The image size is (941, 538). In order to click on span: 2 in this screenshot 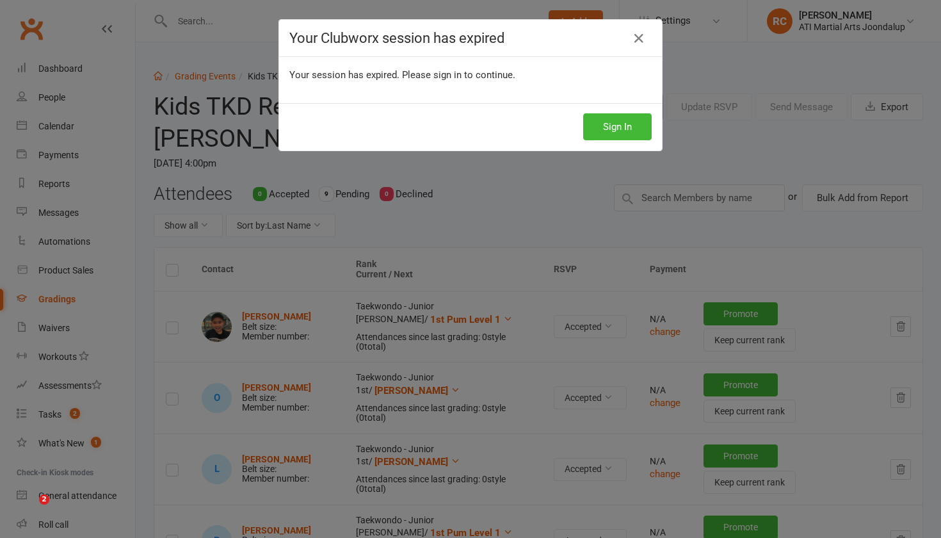, I will do `click(44, 499)`.